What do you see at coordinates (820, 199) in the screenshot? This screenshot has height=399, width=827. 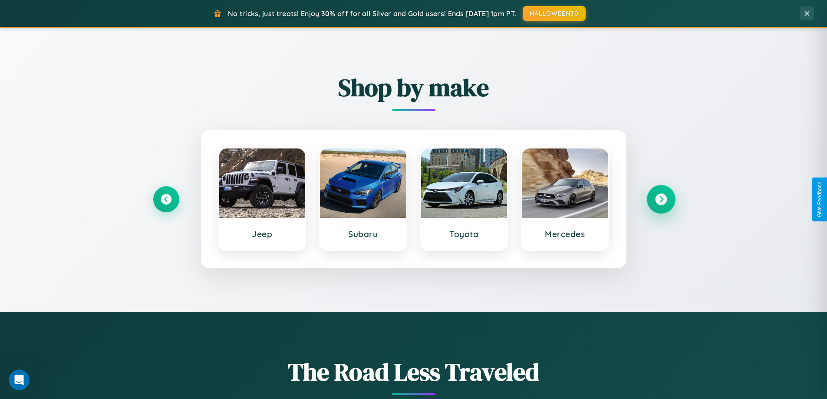 I see `div: Give Feedback` at bounding box center [820, 199].